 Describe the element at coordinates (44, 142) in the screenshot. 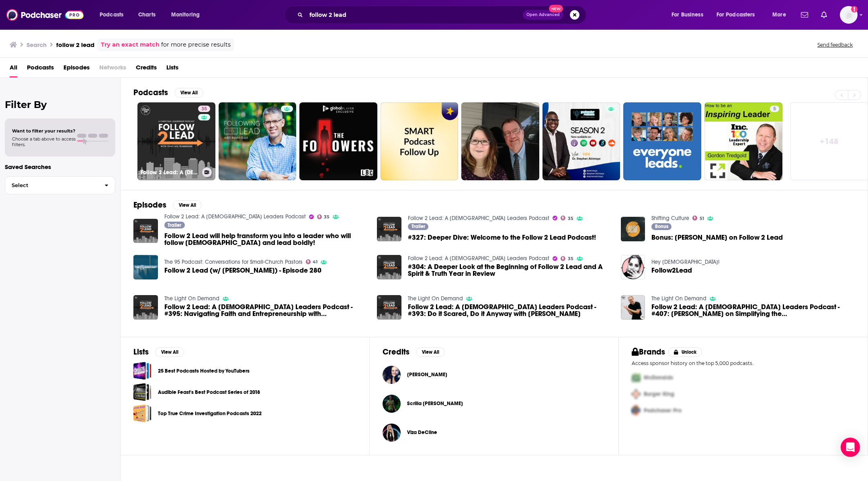

I see `span: Choose a tab above to access filters.` at that location.